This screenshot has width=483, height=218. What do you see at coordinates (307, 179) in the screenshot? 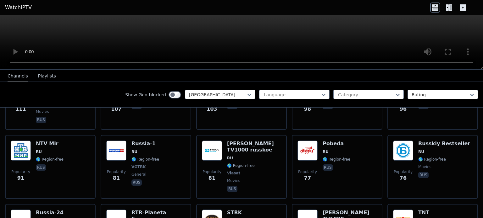
I see `span: 77` at bounding box center [307, 179].